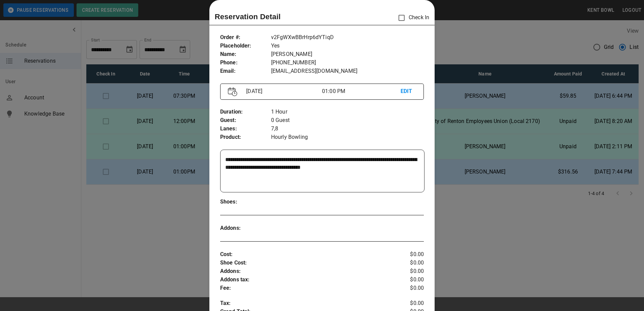 This screenshot has height=311, width=644. I want to click on p: Duration :, so click(245, 112).